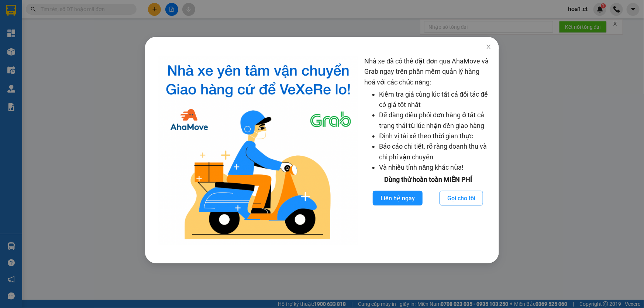  I want to click on img: logo, so click(259, 150).